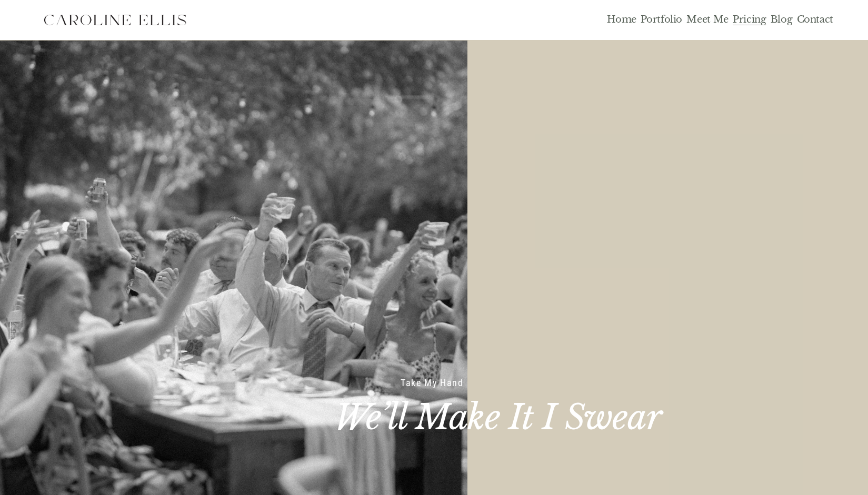  What do you see at coordinates (815, 19) in the screenshot?
I see `a: Contact` at bounding box center [815, 19].